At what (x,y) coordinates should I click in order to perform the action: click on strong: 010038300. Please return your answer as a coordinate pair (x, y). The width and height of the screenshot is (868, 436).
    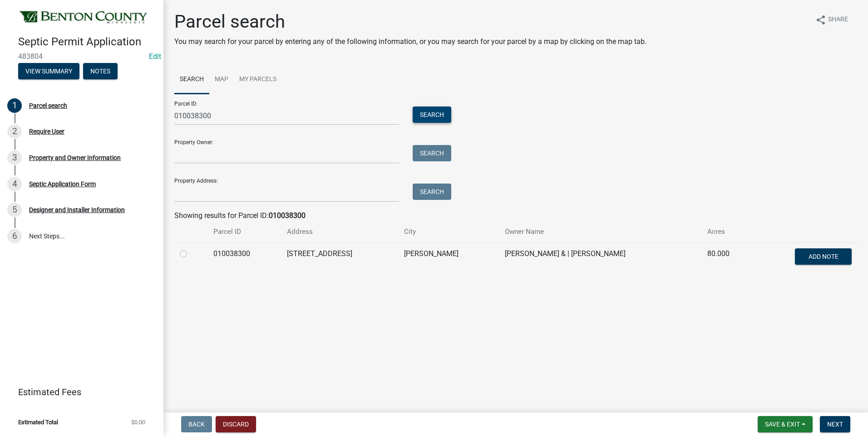
    Looking at the image, I should click on (287, 215).